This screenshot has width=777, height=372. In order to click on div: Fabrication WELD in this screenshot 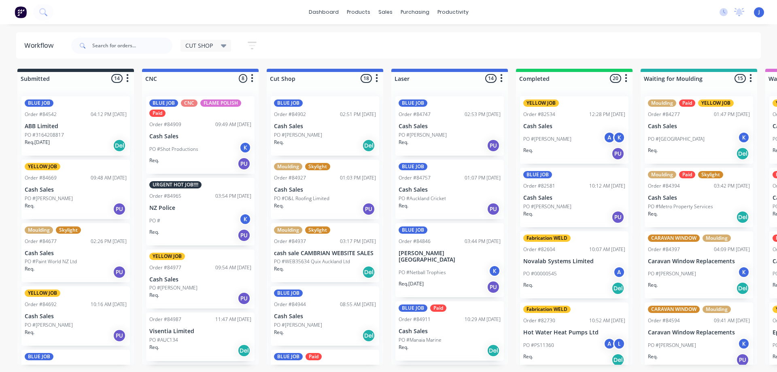, I will do `click(547, 310)`.